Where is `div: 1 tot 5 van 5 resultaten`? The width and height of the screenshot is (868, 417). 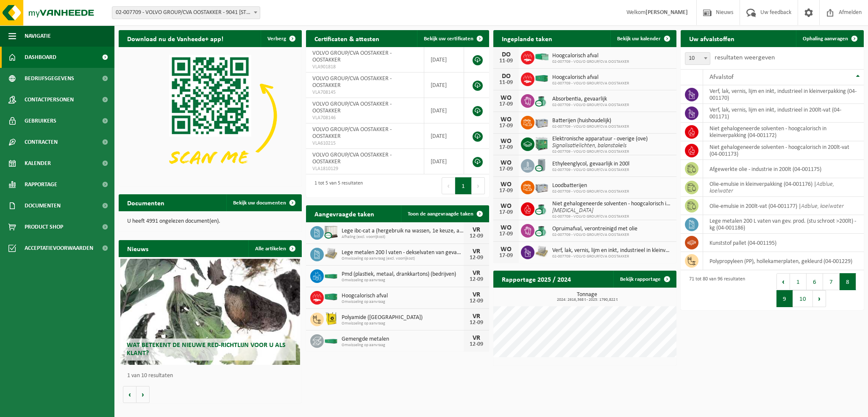 div: 1 tot 5 van 5 resultaten is located at coordinates (337, 186).